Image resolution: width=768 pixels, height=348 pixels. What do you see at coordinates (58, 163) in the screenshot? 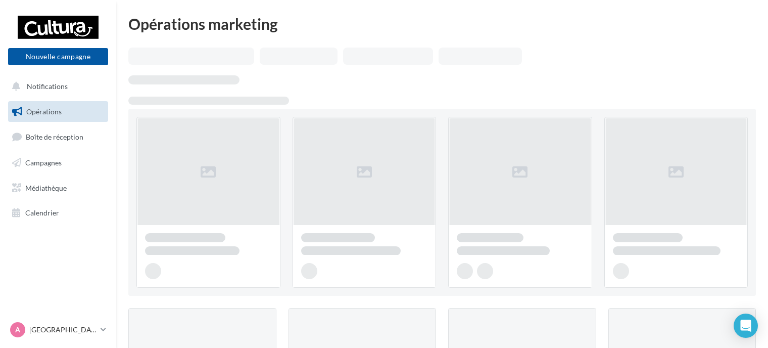
I see `a: Campagnes` at bounding box center [58, 163].